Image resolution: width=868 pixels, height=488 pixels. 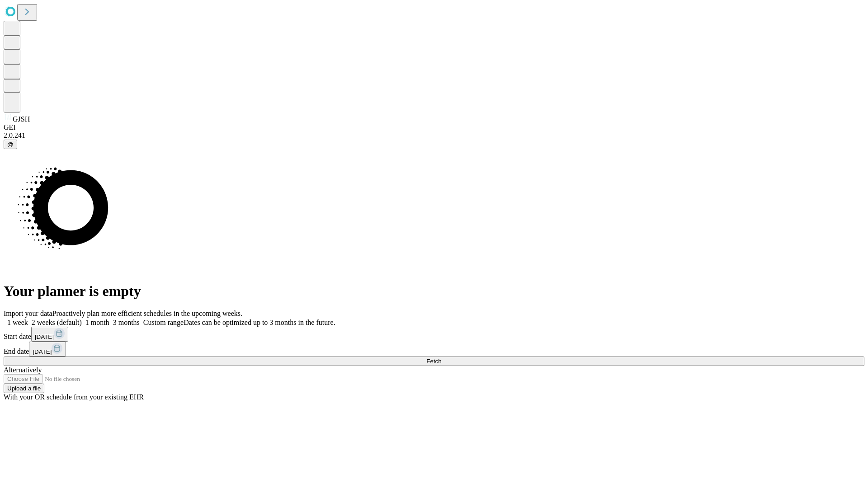 I want to click on span: 3 months, so click(x=126, y=322).